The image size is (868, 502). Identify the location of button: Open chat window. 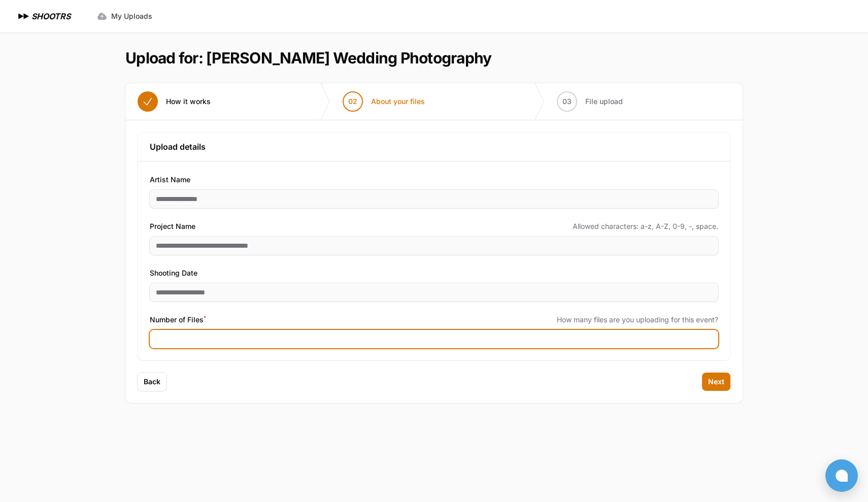
(842, 475).